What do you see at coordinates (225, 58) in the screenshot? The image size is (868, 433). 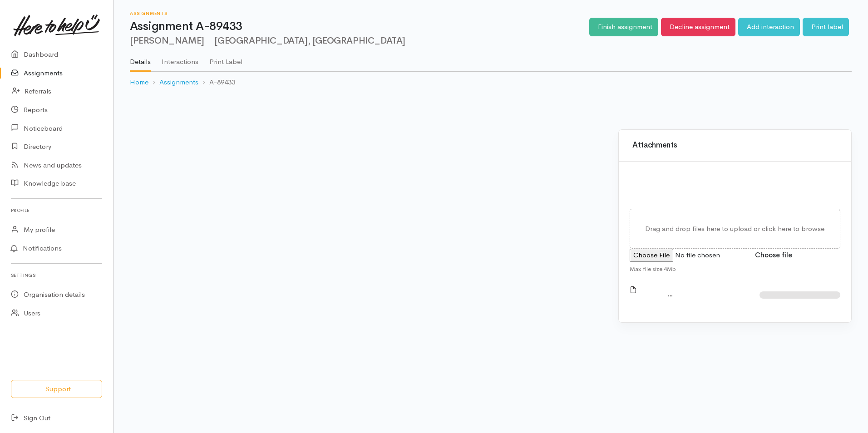 I see `a: Print Label` at bounding box center [225, 58].